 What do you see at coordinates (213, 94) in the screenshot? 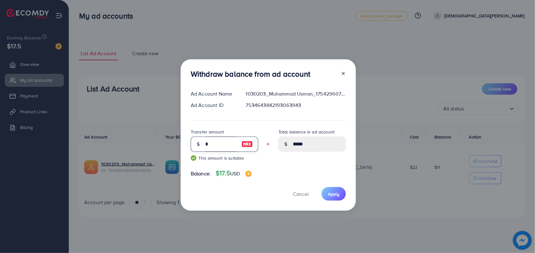
I see `div: Ad Account Name` at bounding box center [213, 94].